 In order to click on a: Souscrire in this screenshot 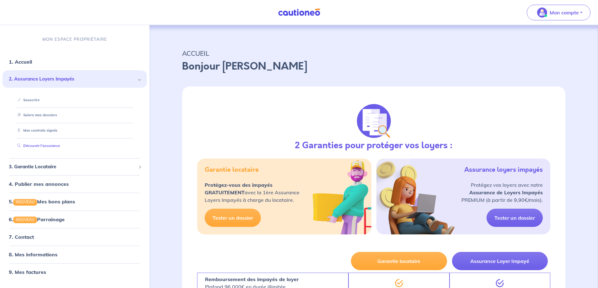, I will do `click(27, 100)`.